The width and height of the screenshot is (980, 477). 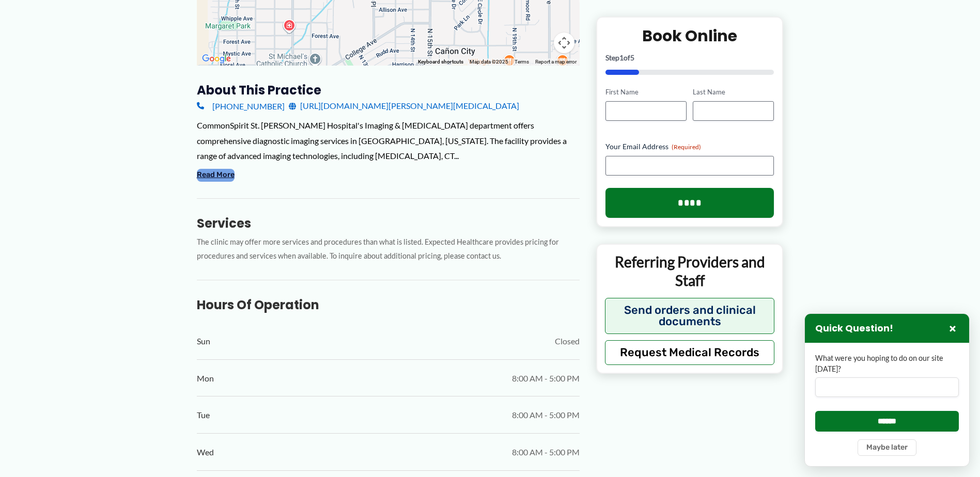 I want to click on button: Send orders and clinical documents, so click(x=689, y=316).